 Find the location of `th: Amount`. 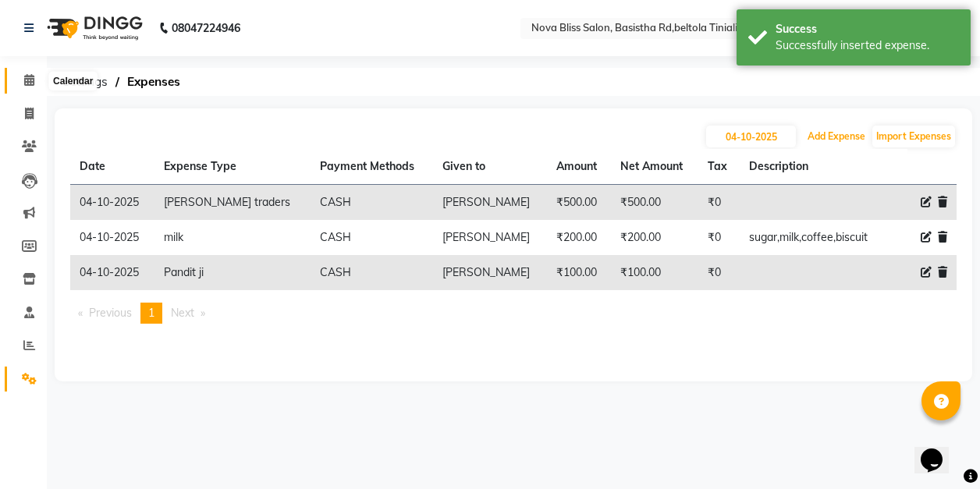

th: Amount is located at coordinates (579, 167).